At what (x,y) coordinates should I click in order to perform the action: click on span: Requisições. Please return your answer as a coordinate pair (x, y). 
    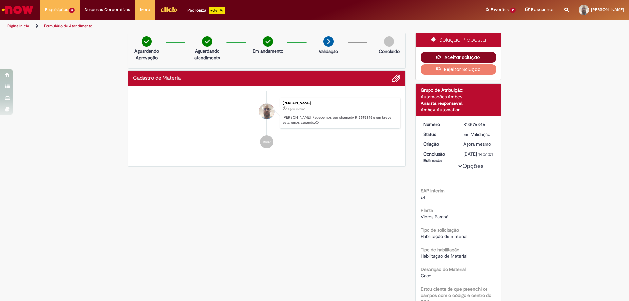
    Looking at the image, I should click on (56, 10).